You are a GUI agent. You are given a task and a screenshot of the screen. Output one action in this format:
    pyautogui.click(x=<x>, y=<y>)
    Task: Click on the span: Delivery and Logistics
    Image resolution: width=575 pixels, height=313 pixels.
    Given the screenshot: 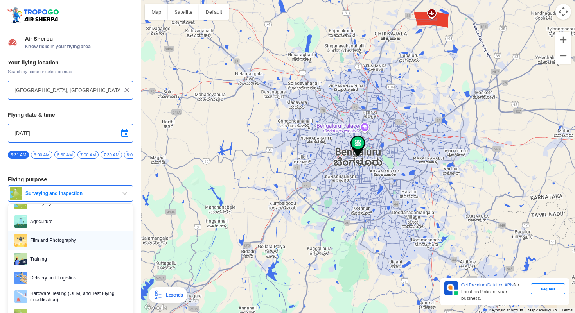 What is the action you would take?
    pyautogui.click(x=77, y=278)
    